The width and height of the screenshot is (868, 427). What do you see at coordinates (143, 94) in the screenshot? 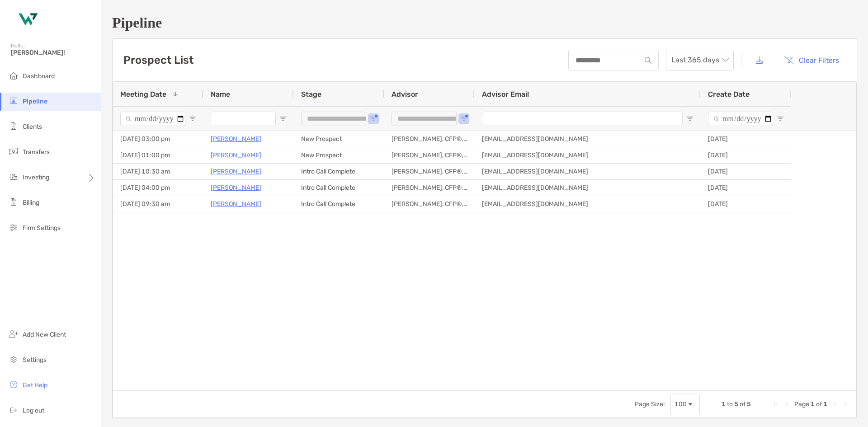
I see `span: Meeting Date` at bounding box center [143, 94].